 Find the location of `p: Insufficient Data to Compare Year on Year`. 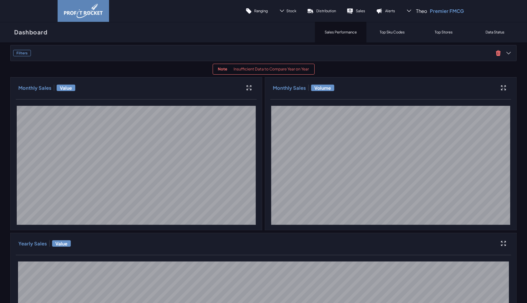

p: Insufficient Data to Compare Year on Year is located at coordinates (272, 69).